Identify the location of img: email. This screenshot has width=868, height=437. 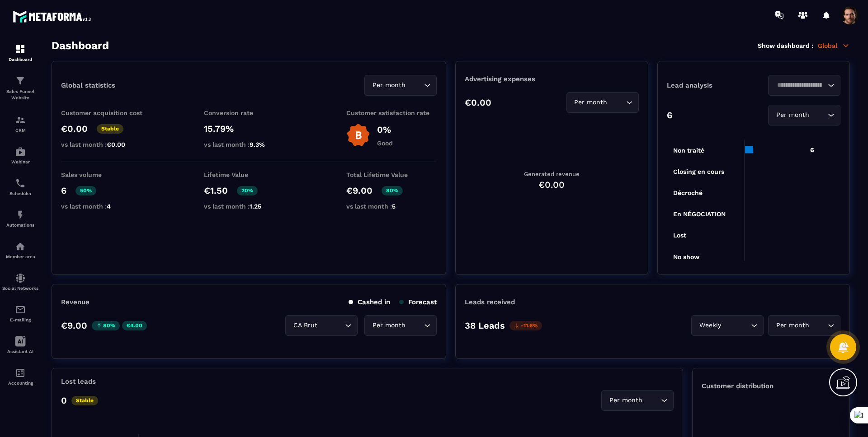
(20, 310).